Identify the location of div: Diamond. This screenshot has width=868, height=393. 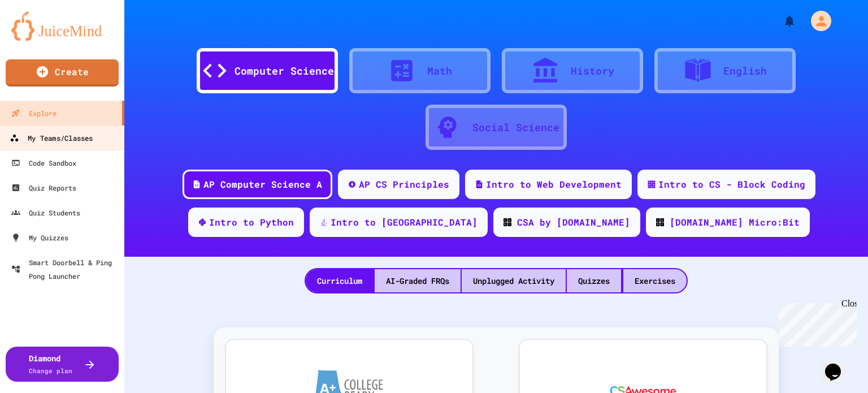
(50, 364).